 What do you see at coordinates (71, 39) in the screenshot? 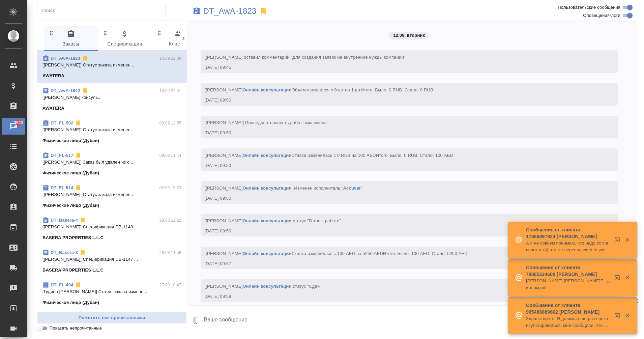
I see `span: Заказы` at bounding box center [71, 39].